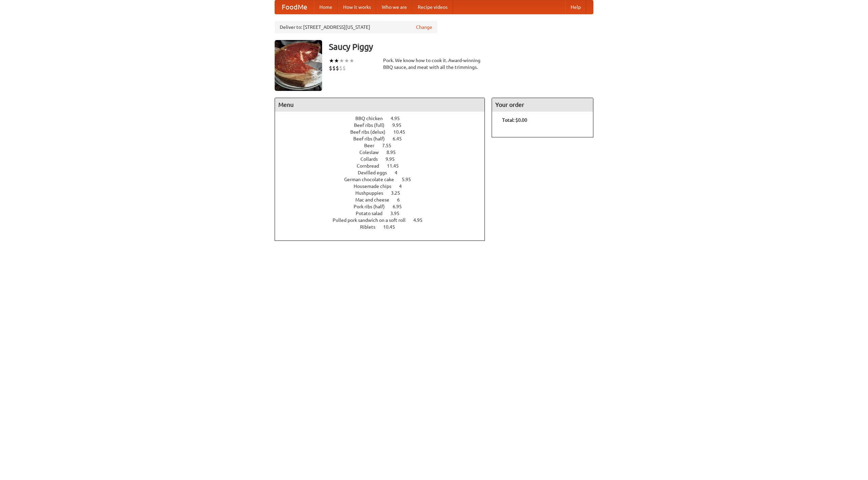  I want to click on a: Coleslaw 8.95, so click(384, 152).